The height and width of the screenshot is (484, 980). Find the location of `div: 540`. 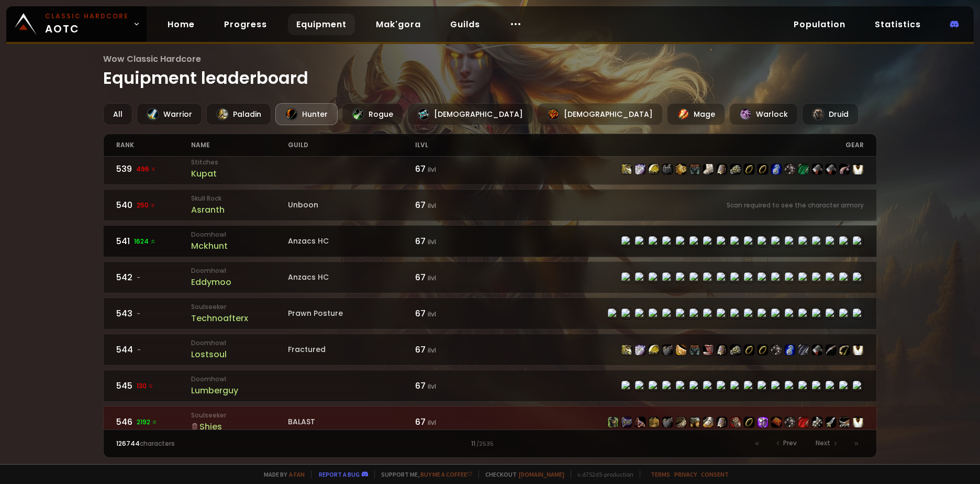

div: 540 is located at coordinates (154, 205).